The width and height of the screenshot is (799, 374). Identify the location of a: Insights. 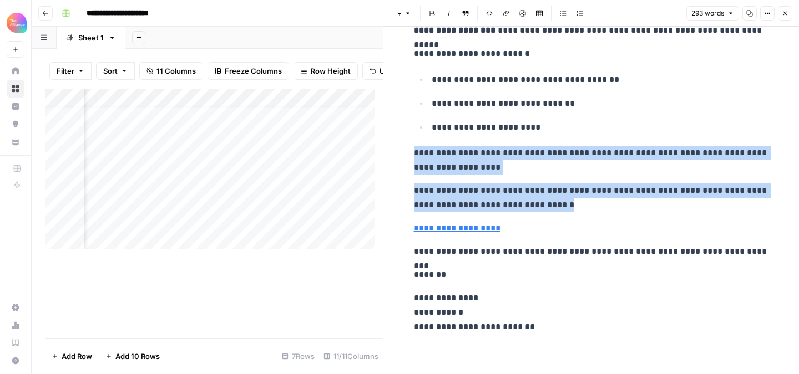
(16, 106).